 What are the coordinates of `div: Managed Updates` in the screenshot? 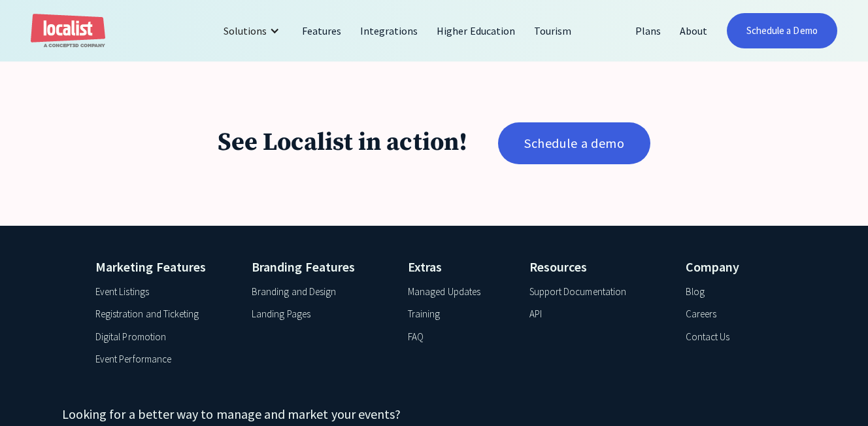 It's located at (444, 292).